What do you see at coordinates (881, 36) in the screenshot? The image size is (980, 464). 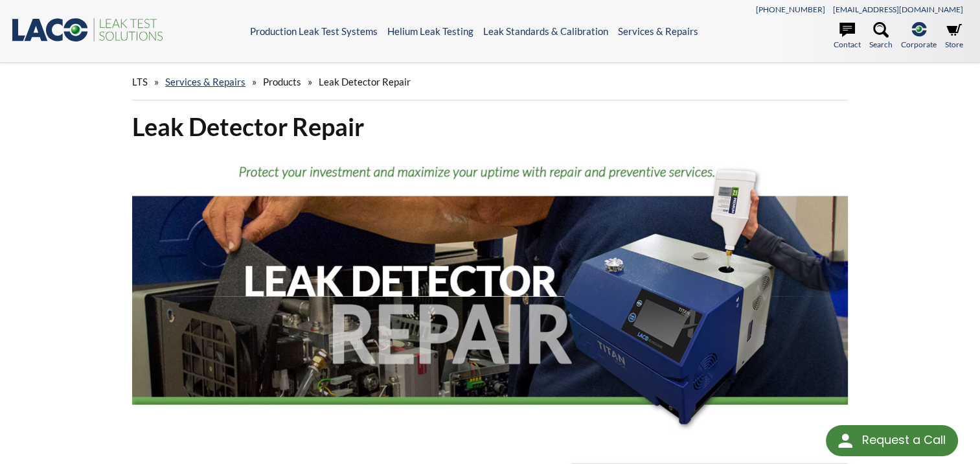 I see `a: Search` at bounding box center [881, 36].